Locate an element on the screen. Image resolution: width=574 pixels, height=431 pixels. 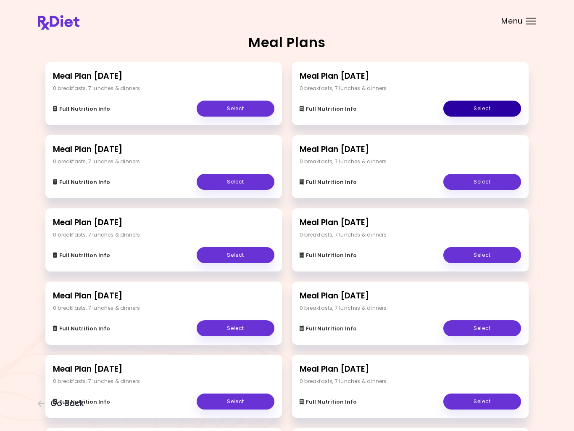
a: Select - Meal Plan 8/22/2025 is located at coordinates (235, 108).